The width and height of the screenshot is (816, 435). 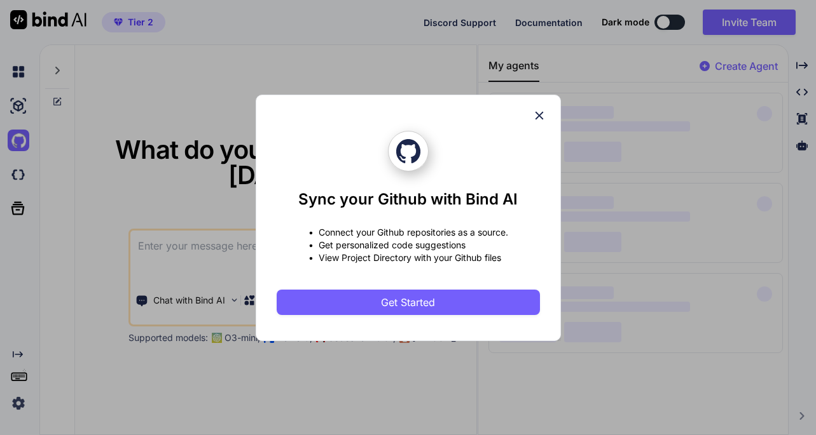 What do you see at coordinates (408, 258) in the screenshot?
I see `p: • View Project Directory with your Github files` at bounding box center [408, 258].